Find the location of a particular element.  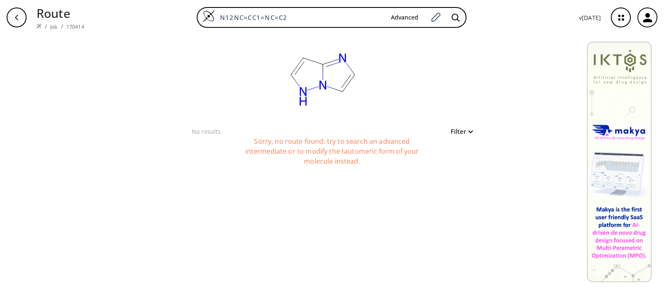

p: No results is located at coordinates (206, 131).